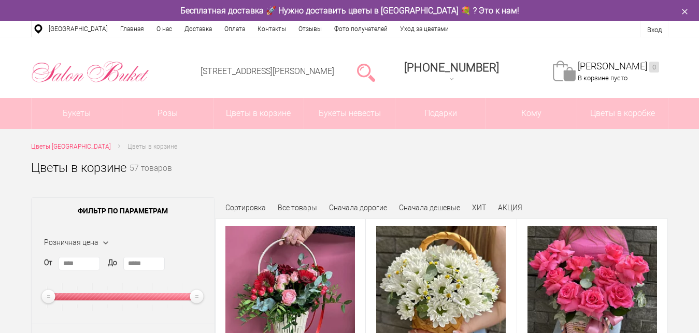 This screenshot has height=333, width=699. What do you see at coordinates (623, 114) in the screenshot?
I see `a: Цветы в коробке` at bounding box center [623, 114].